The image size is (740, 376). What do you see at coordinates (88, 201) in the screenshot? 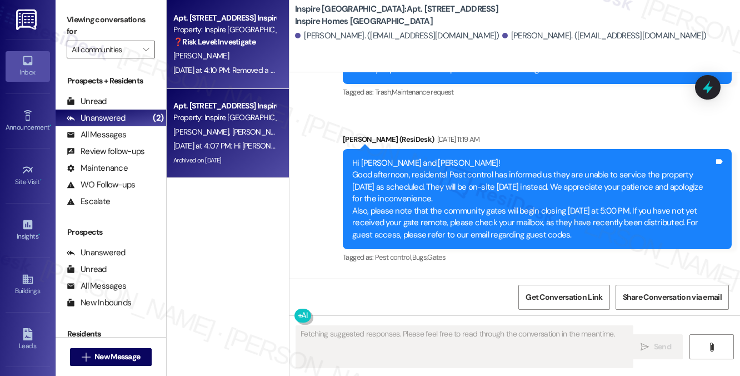
I see `div: Escalate` at bounding box center [88, 201].